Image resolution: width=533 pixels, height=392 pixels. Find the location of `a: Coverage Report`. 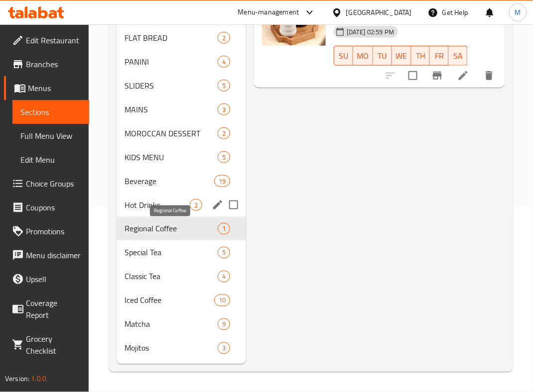

a: Coverage Report is located at coordinates (46, 309).